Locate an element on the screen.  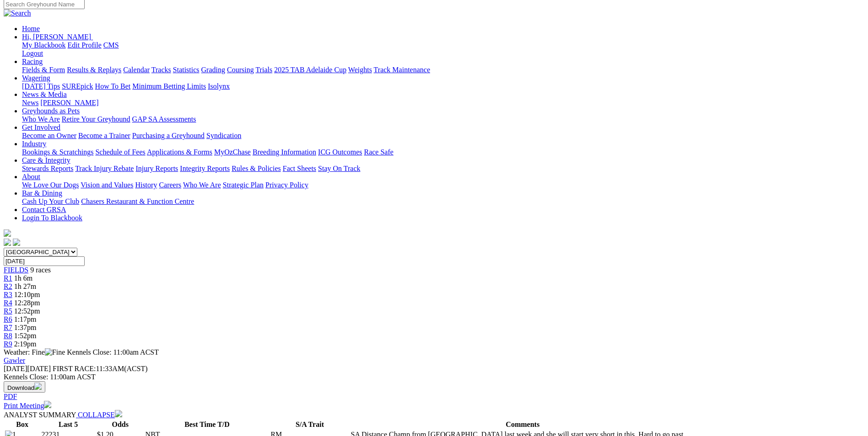
a: Tracks is located at coordinates (161, 69).